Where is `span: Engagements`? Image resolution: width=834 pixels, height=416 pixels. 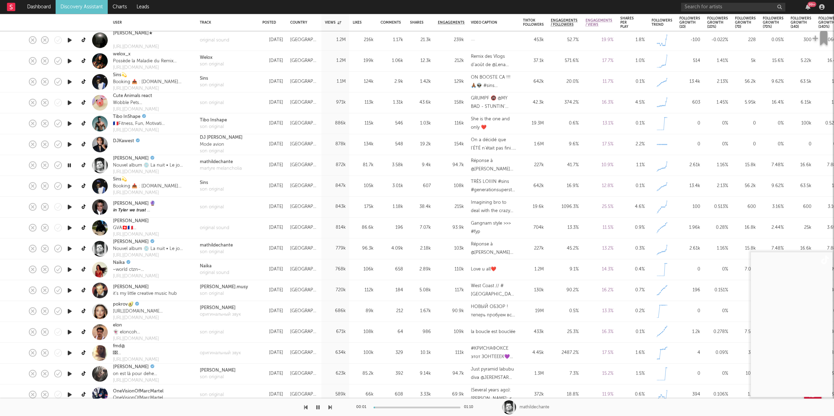 span: Engagements is located at coordinates (451, 23).